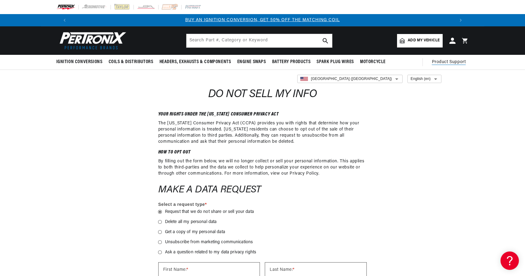 The image size is (525, 276). I want to click on summary: Battery Products, so click(291, 62).